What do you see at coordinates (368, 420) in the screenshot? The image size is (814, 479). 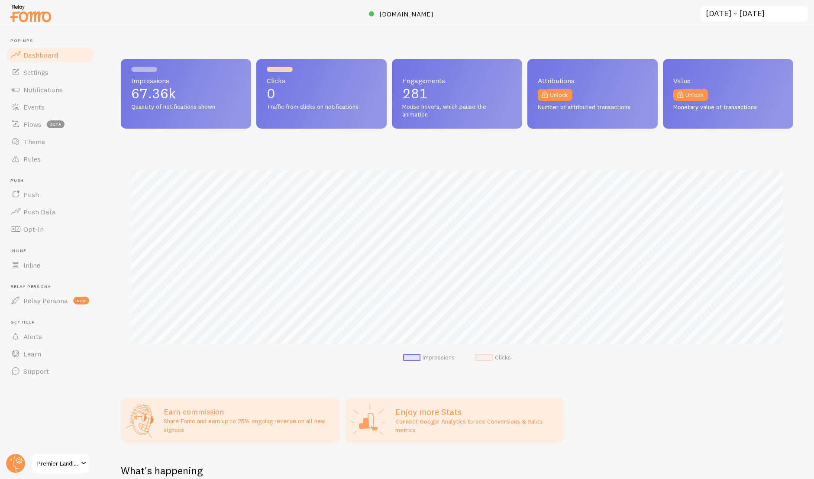 I see `img: Google Analytics` at bounding box center [368, 420].